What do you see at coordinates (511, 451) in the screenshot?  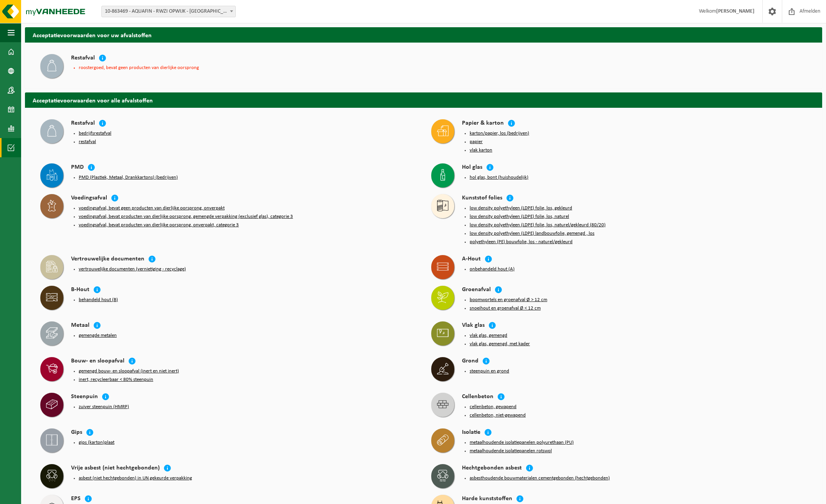 I see `button: metaalhoudende isolatiepanelen rotswol` at bounding box center [511, 451].